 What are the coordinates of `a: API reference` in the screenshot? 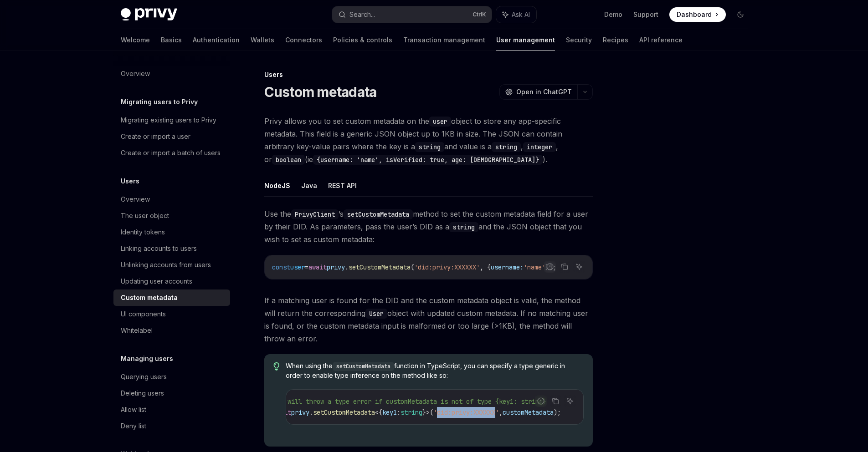 It's located at (661, 40).